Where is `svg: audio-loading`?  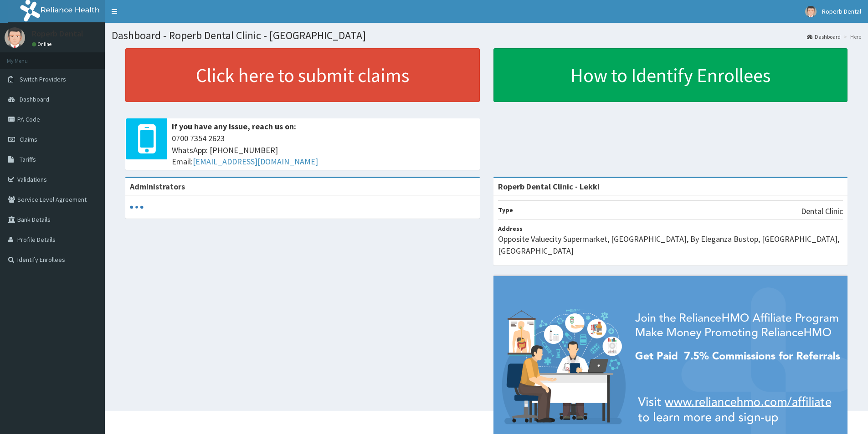
svg: audio-loading is located at coordinates (137, 208).